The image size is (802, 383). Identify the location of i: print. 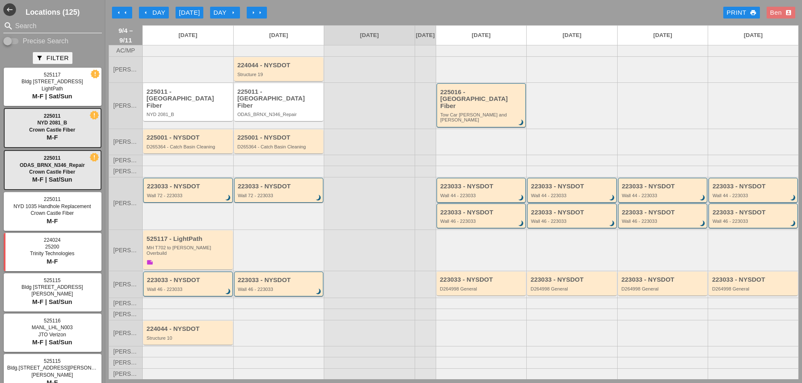
(753, 13).